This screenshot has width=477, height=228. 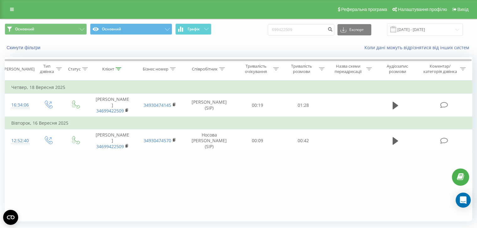 What do you see at coordinates (364, 9) in the screenshot?
I see `span: Реферальна програма` at bounding box center [364, 9].